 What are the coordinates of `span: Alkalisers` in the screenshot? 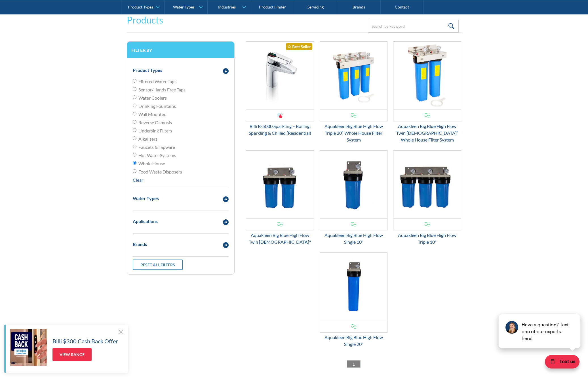 It's located at (148, 139).